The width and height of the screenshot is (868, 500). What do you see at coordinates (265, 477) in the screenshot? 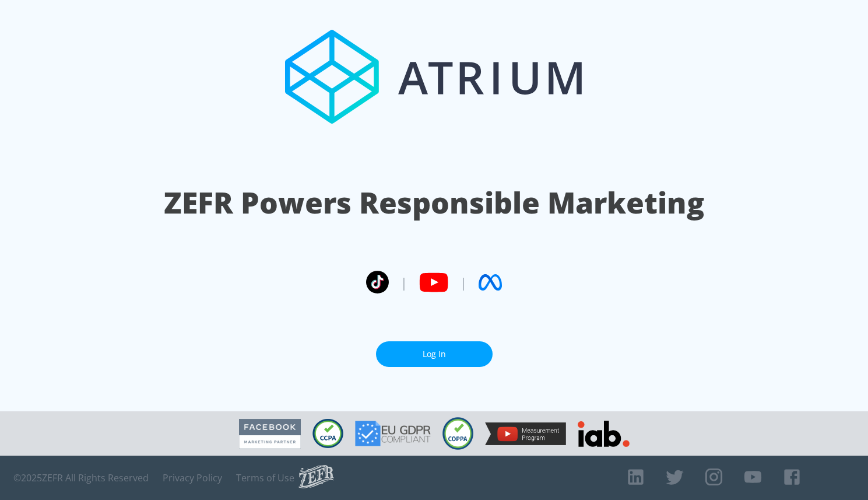
I see `a: Terms of Use` at bounding box center [265, 477].